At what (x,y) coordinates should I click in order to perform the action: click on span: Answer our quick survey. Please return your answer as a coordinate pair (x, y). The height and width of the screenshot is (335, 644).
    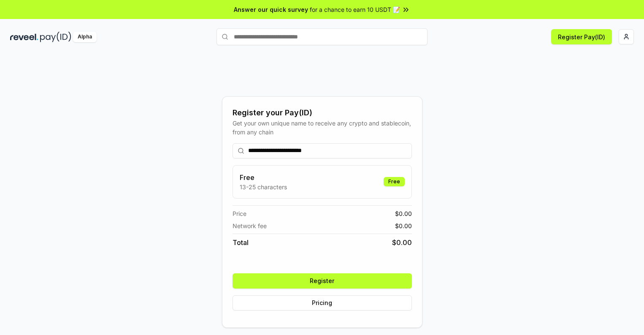
    Looking at the image, I should click on (271, 9).